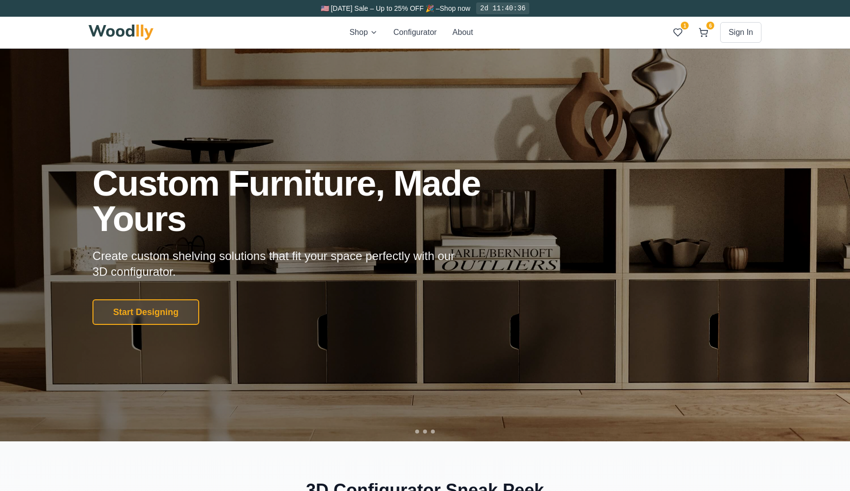 The height and width of the screenshot is (491, 850). What do you see at coordinates (704, 32) in the screenshot?
I see `button: 6` at bounding box center [704, 32].